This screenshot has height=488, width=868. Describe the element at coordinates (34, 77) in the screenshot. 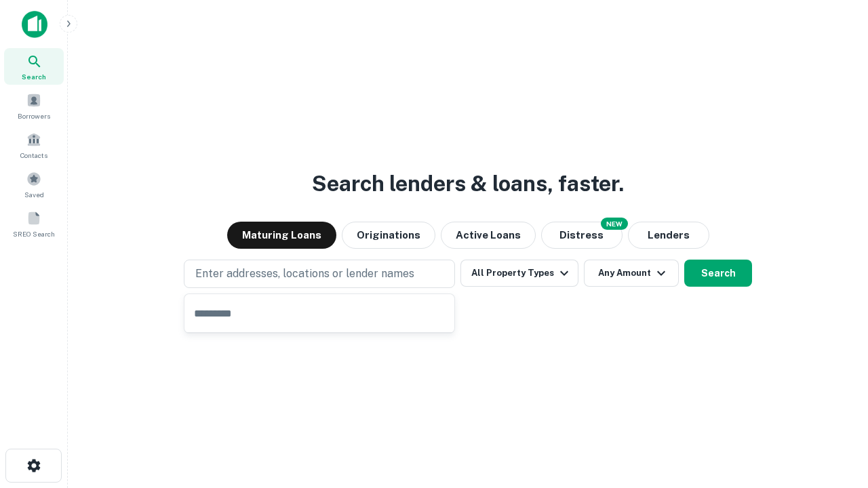

I see `span: Search` at that location.